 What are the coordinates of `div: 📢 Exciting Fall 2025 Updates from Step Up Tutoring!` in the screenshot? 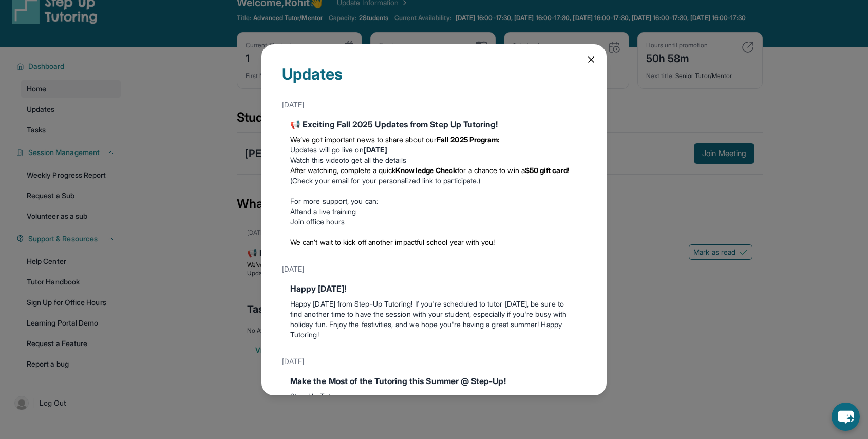 It's located at (434, 125).